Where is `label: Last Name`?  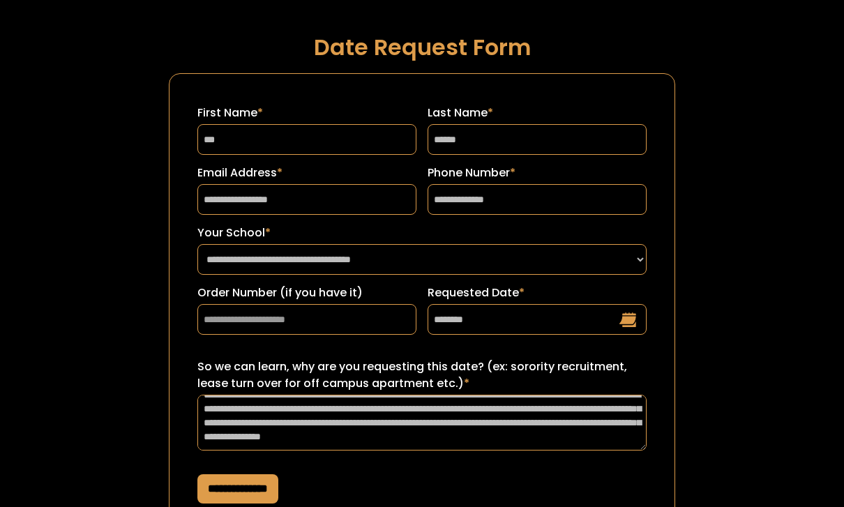 label: Last Name is located at coordinates (537, 113).